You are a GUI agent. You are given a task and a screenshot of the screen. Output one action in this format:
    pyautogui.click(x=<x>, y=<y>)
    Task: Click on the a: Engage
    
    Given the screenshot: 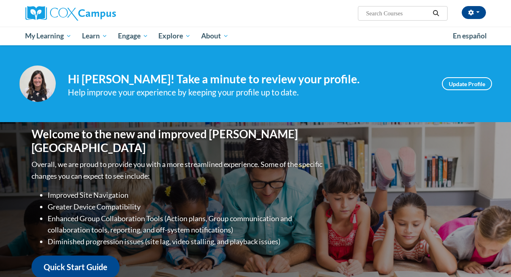 What is the action you would take?
    pyautogui.click(x=133, y=36)
    